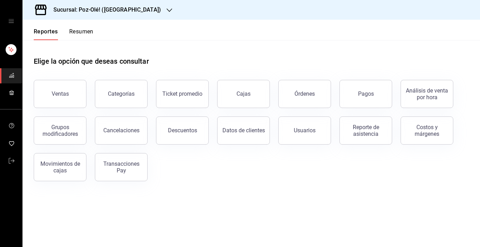  What do you see at coordinates (11, 21) in the screenshot?
I see `button: open drawer` at bounding box center [11, 21].